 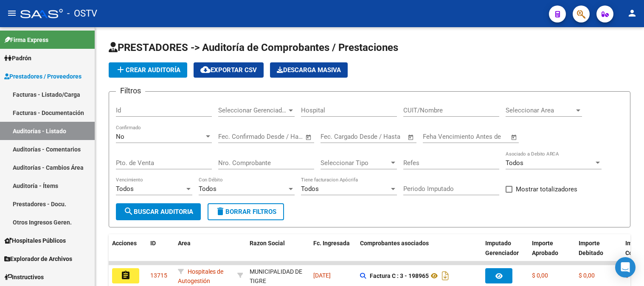 What do you see at coordinates (331, 243) in the screenshot?
I see `span: Fc. Ingresada` at bounding box center [331, 243].